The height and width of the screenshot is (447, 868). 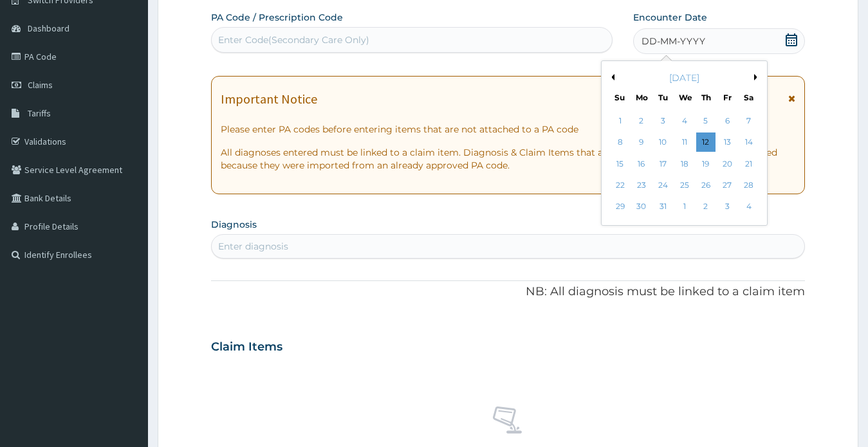 What do you see at coordinates (508, 129) in the screenshot?
I see `p: Please enter PA codes before entering items that are not attached to a PA code` at bounding box center [508, 129].